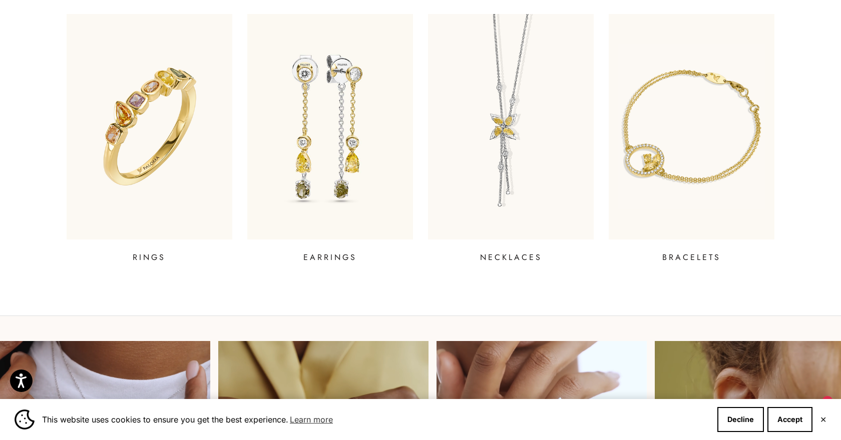 This screenshot has height=440, width=841. Describe the element at coordinates (311, 420) in the screenshot. I see `a: Learn more` at that location.